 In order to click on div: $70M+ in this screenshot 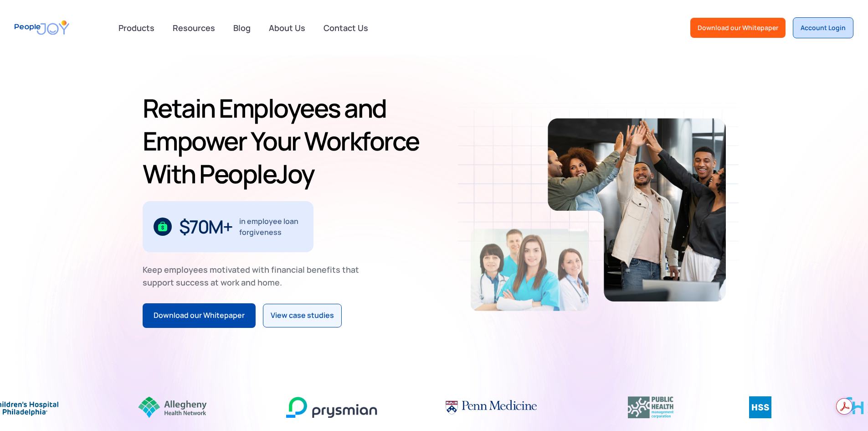, I will do `click(205, 226)`.